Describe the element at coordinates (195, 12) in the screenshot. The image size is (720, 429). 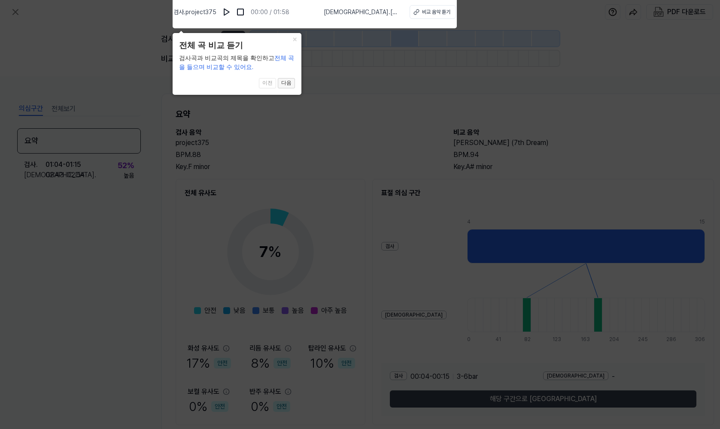
I see `span: 검사 . project375` at that location.